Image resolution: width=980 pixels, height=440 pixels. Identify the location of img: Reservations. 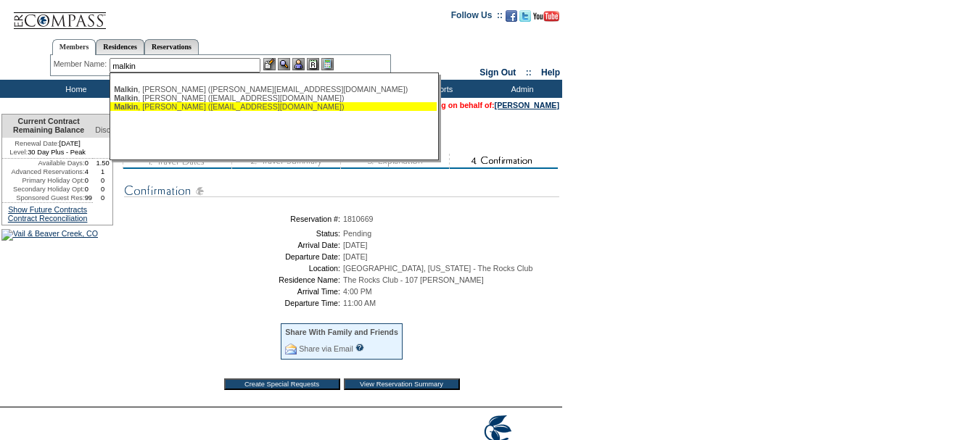
(313, 64).